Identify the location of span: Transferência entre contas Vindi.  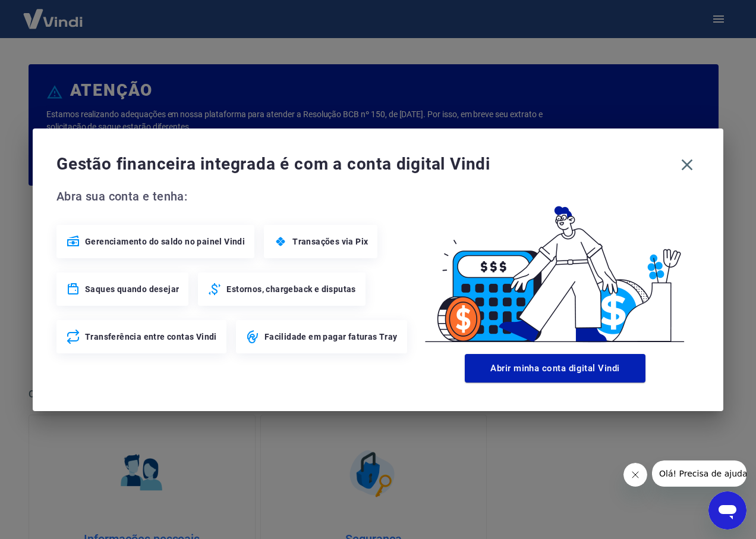
(151, 337).